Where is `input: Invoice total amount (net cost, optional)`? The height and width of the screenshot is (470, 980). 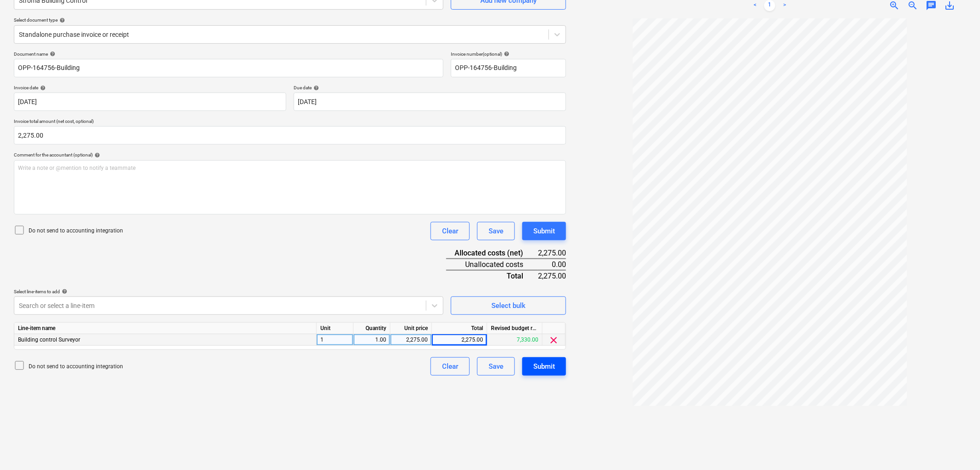
input: Invoice total amount (net cost, optional) is located at coordinates (290, 136).